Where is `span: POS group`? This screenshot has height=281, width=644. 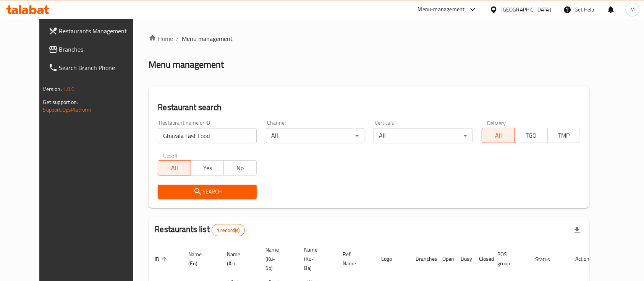 span: POS group is located at coordinates (508, 259).